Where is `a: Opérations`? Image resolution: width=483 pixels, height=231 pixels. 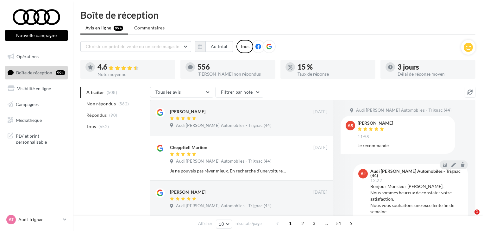
a: Opérations is located at coordinates (36, 57).